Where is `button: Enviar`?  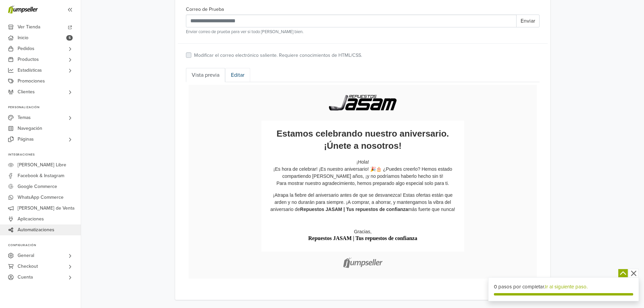 button: Enviar is located at coordinates (527, 21).